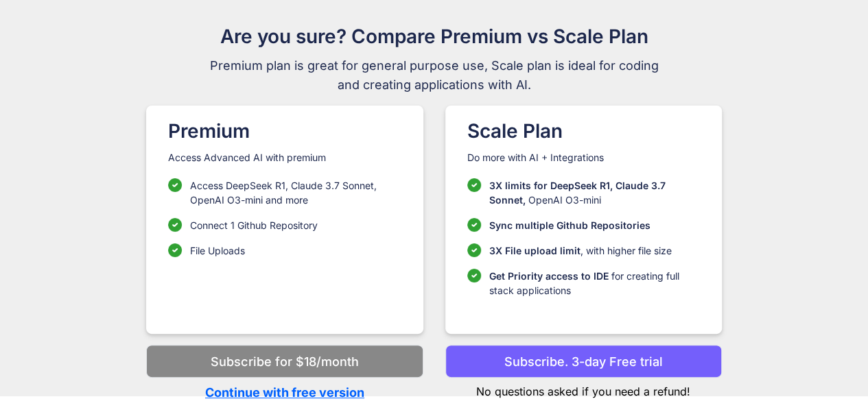  I want to click on p: Access DeepSeek R1, Claude 3.7 Sonnet, OpenAI O3-mini and more, so click(295, 193).